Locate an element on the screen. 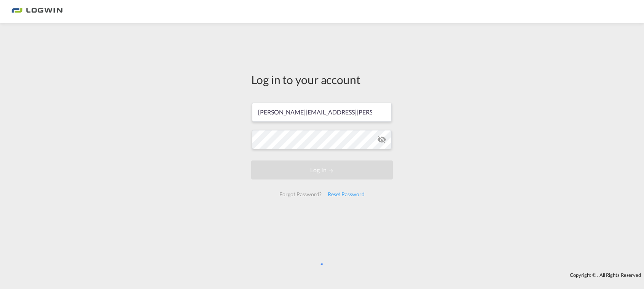  button: LOGIN is located at coordinates (322, 170).